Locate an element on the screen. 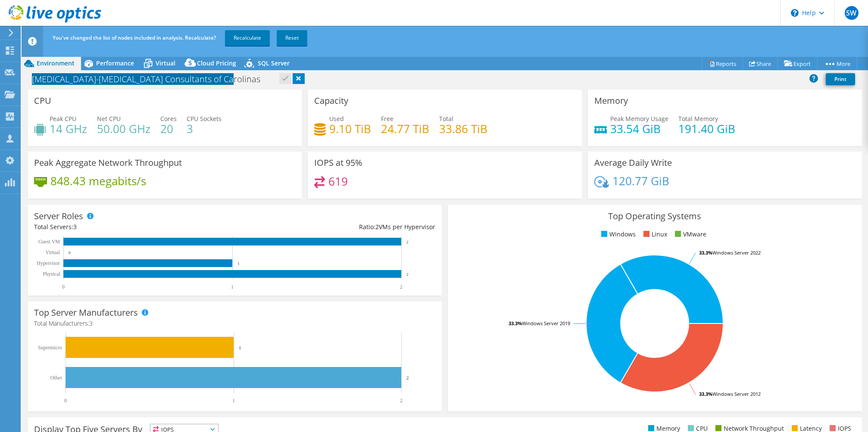 The height and width of the screenshot is (432, 868). h4: 848.43 megabits/s is located at coordinates (99, 181).